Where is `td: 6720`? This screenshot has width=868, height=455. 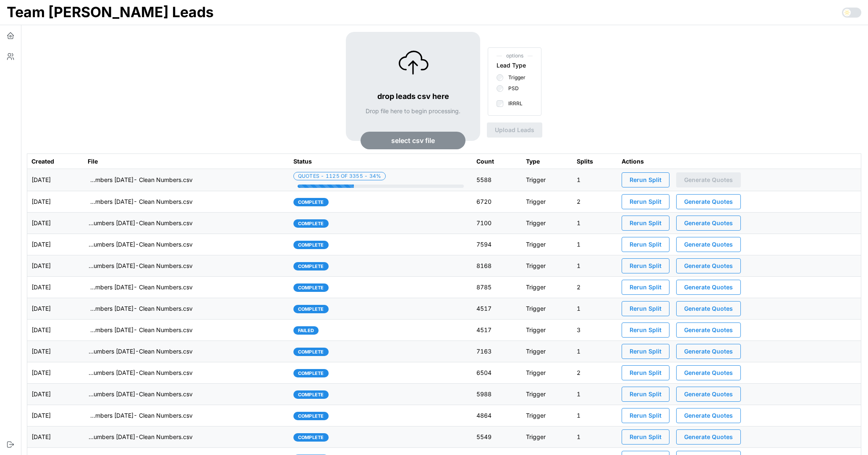
td: 6720 is located at coordinates (497, 202).